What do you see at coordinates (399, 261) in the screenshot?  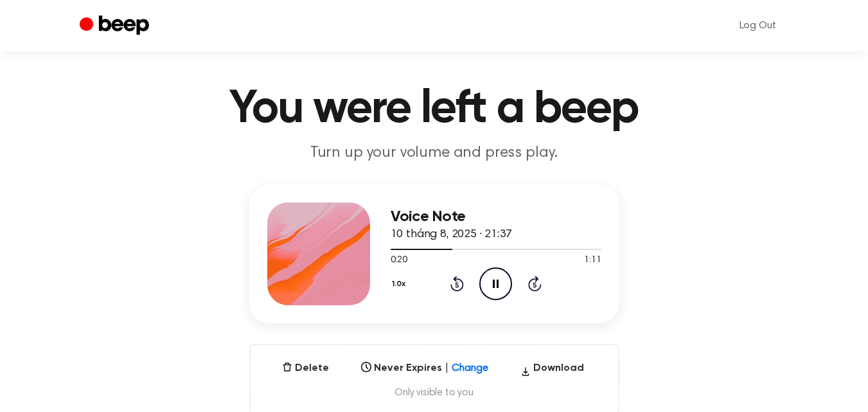 I see `span: 0:20` at bounding box center [399, 261].